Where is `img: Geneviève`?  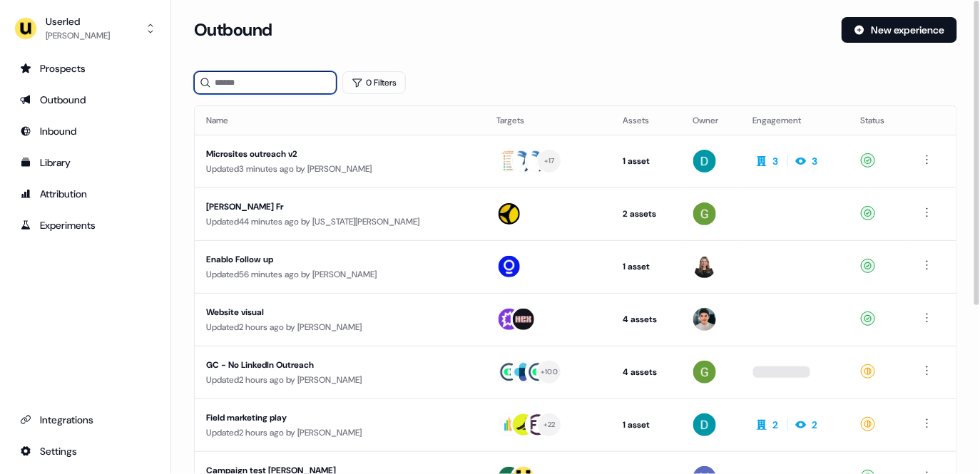 img: Geneviève is located at coordinates (705, 267).